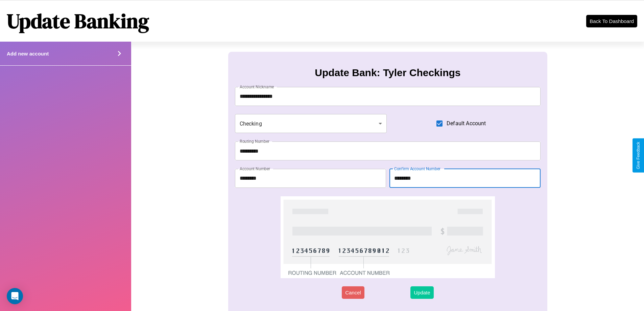  What do you see at coordinates (353, 293) in the screenshot?
I see `button: Cancel` at bounding box center [353, 293].